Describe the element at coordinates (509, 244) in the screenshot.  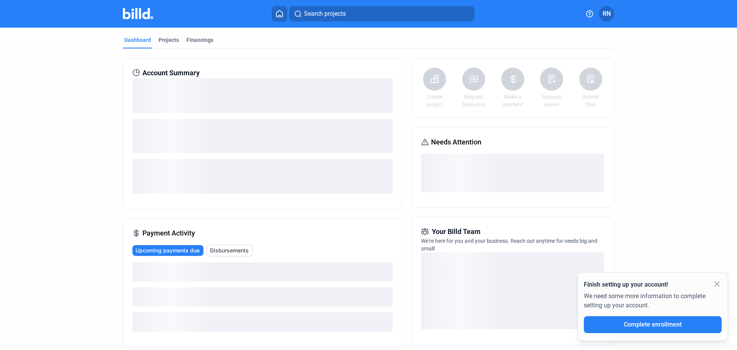
I see `span: We're here for you and your business. Reach out anytime for needs big and small!` at that location.